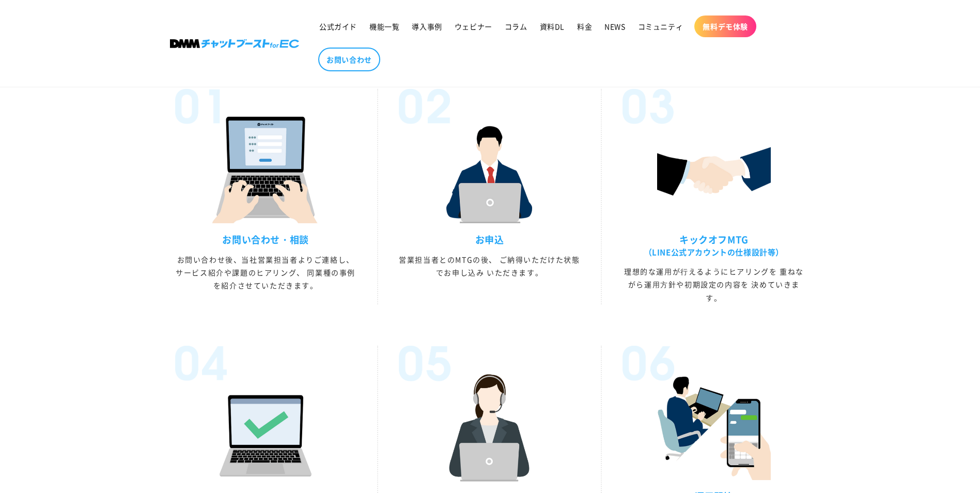  What do you see at coordinates (490, 425) in the screenshot?
I see `img: 導⼊ミーティング` at bounding box center [490, 425].